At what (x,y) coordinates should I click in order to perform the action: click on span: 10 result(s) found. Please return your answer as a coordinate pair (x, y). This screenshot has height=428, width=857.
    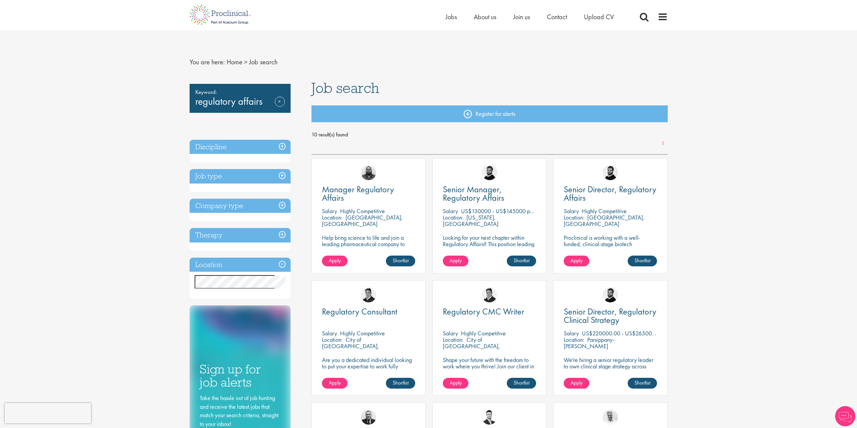
    Looking at the image, I should click on (490, 135).